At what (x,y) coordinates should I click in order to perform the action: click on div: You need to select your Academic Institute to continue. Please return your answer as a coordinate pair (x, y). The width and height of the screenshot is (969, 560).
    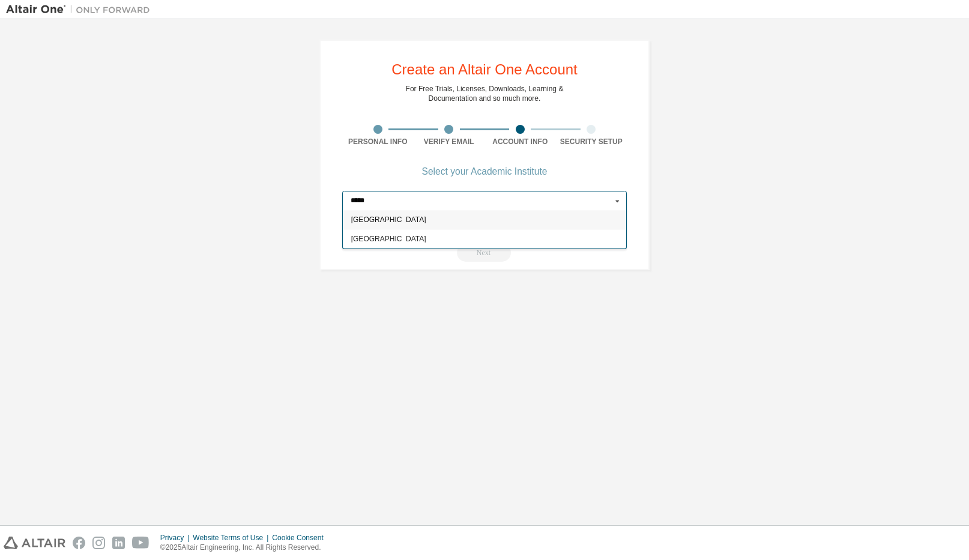
    Looking at the image, I should click on (484, 253).